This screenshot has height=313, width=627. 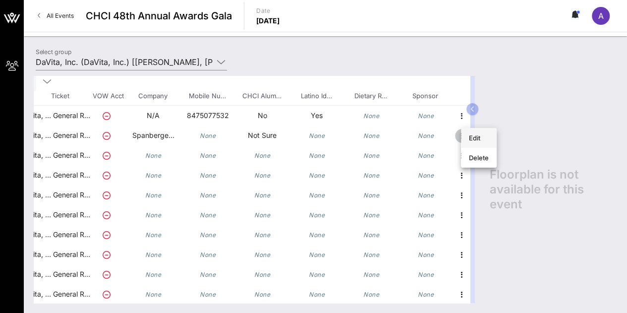 I want to click on span: Mobile Nu…, so click(x=207, y=96).